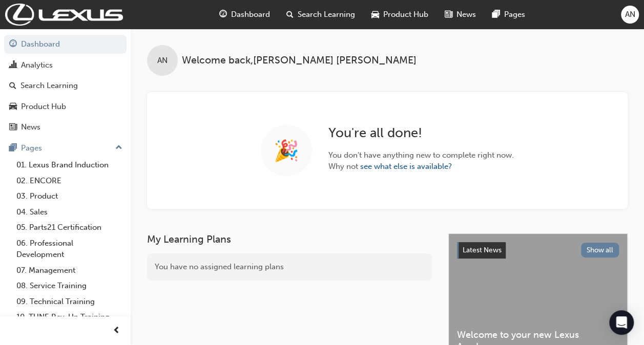 This screenshot has height=345, width=644. What do you see at coordinates (244, 14) in the screenshot?
I see `a: guage-iconDashboard` at bounding box center [244, 14].